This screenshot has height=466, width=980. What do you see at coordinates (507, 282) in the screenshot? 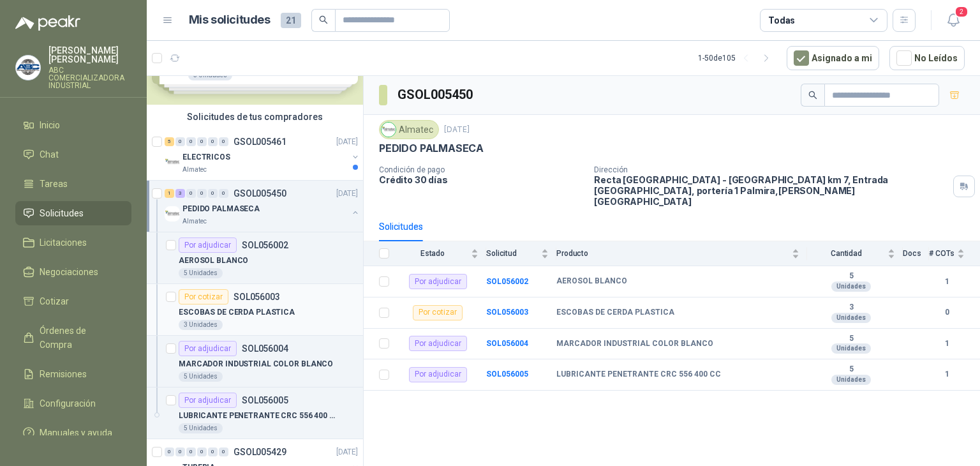
I see `a: SOL056002` at bounding box center [507, 282].